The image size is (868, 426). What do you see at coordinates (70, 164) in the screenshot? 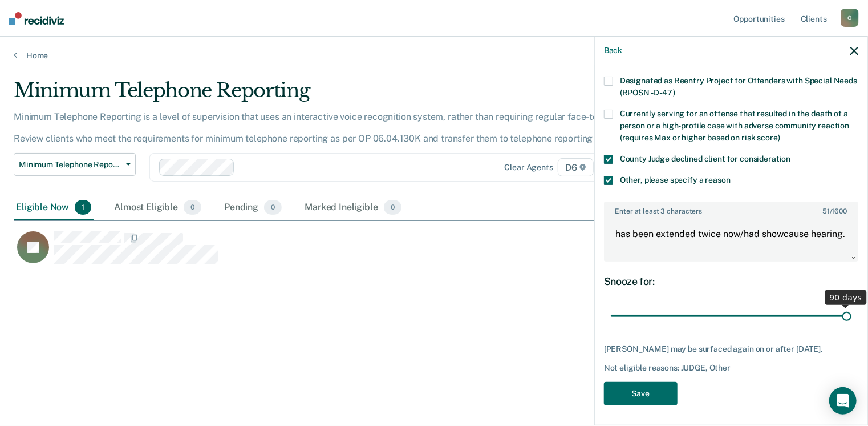
I see `span: Minimum Telephone Reporting` at bounding box center [70, 164].